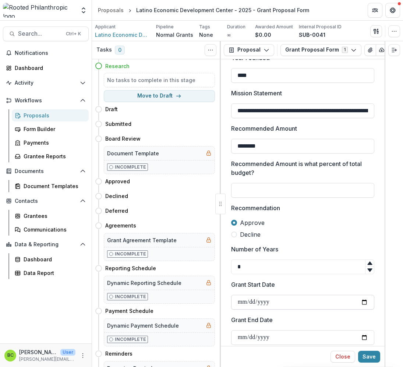 The height and width of the screenshot is (367, 403). I want to click on button: Get Help, so click(392, 10).